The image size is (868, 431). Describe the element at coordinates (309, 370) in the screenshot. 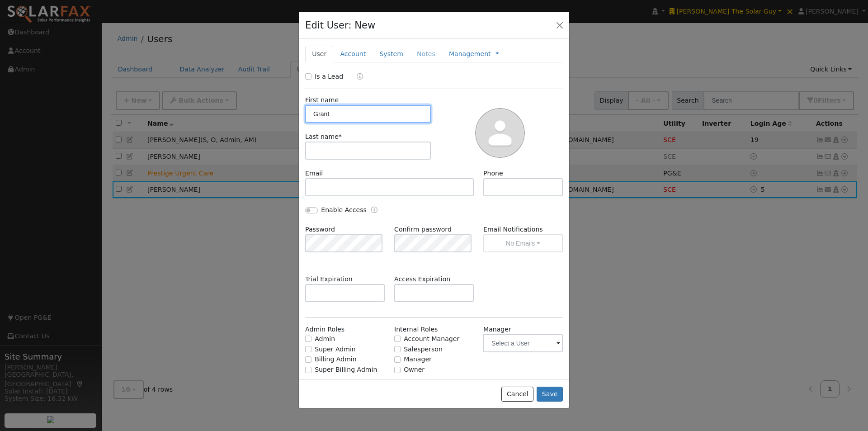

I see `input: Super Billing Admin` at that location.